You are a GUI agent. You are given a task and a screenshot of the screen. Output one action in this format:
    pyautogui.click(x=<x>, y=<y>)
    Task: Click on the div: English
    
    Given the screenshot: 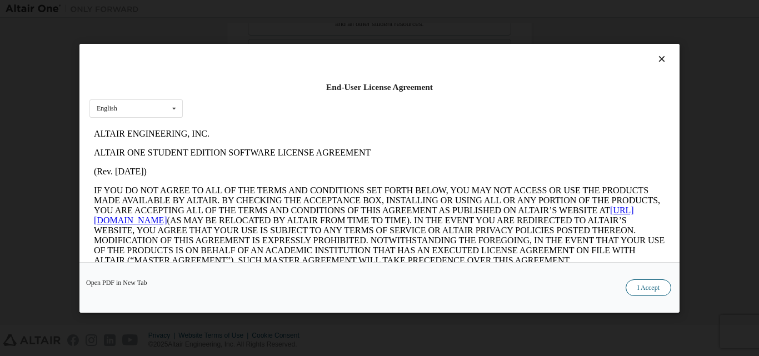 What is the action you would take?
    pyautogui.click(x=107, y=108)
    